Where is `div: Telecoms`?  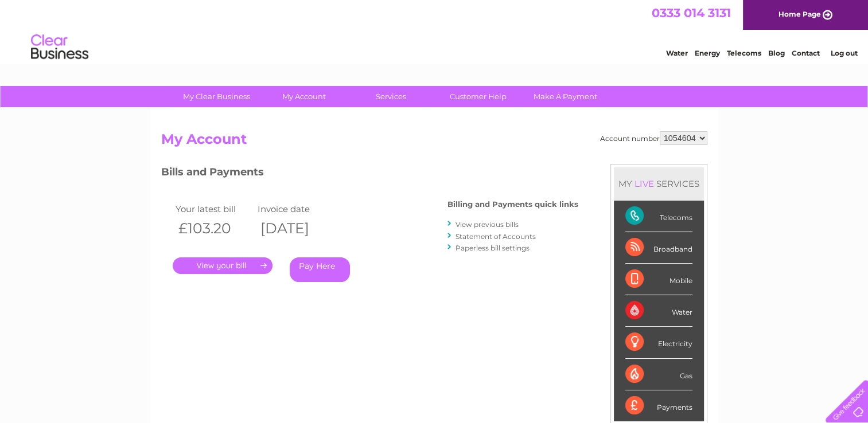 div: Telecoms is located at coordinates (658, 216).